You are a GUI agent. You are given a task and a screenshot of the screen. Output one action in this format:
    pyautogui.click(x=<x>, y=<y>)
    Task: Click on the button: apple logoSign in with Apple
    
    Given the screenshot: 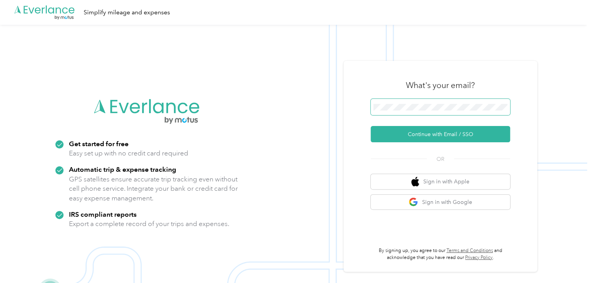 What is the action you would take?
    pyautogui.click(x=440, y=181)
    